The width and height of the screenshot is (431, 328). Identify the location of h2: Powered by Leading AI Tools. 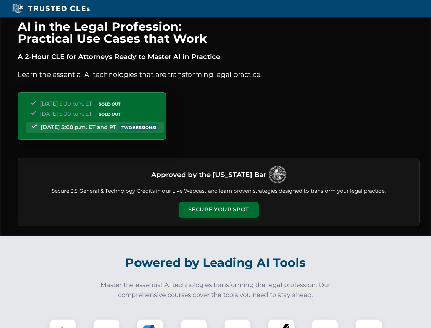
(216, 263).